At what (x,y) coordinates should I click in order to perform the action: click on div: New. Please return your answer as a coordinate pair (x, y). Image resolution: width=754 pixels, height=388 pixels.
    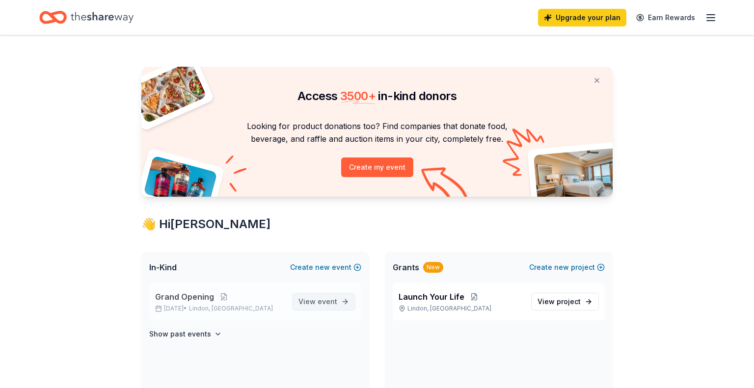
    Looking at the image, I should click on (433, 267).